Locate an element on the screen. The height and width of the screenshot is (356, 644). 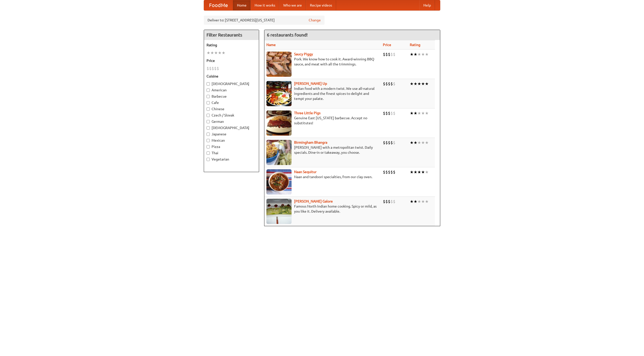
a: How it works is located at coordinates (265, 5).